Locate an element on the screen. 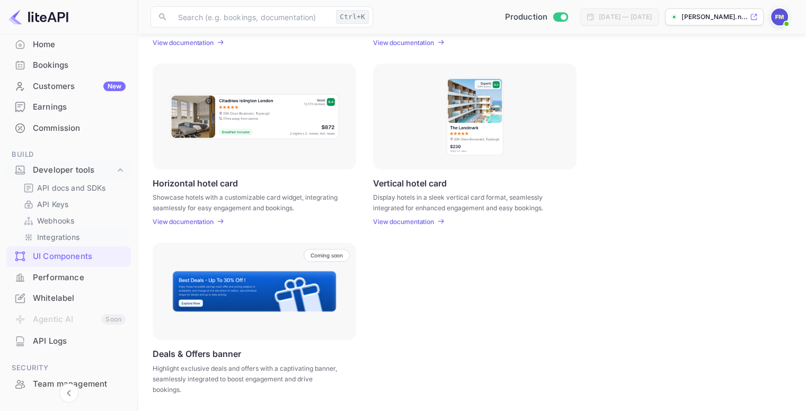  div: API Keys is located at coordinates (73, 204).